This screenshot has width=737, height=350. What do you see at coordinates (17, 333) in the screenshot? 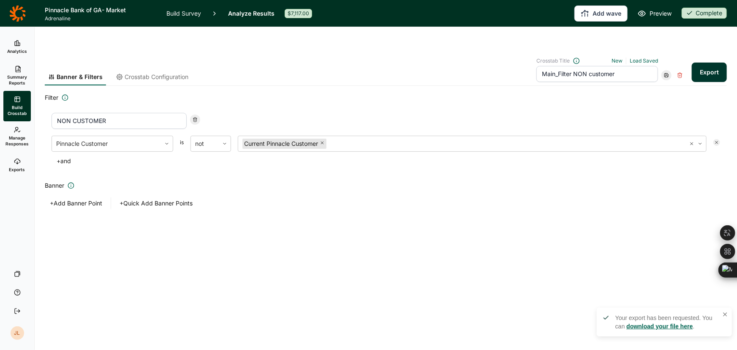
I see `div: JL` at bounding box center [17, 333].